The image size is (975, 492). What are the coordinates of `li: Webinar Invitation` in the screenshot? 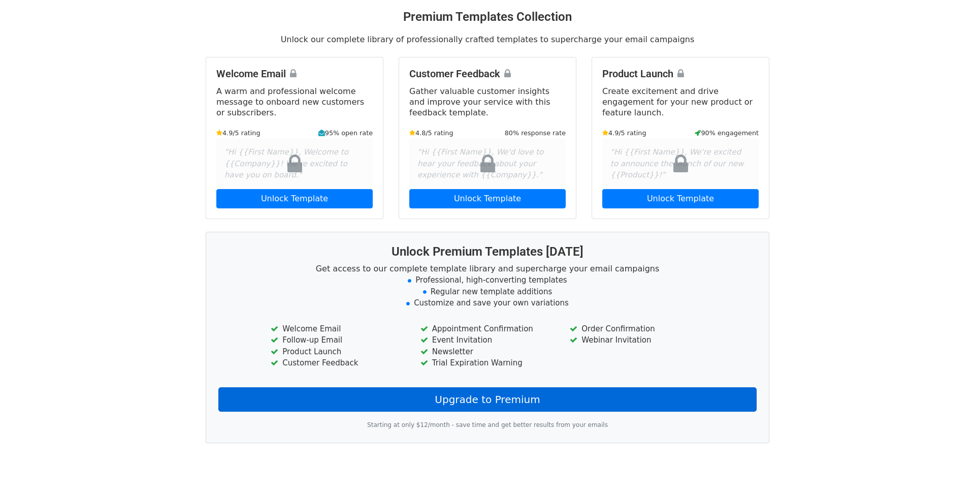 It's located at (637, 340).